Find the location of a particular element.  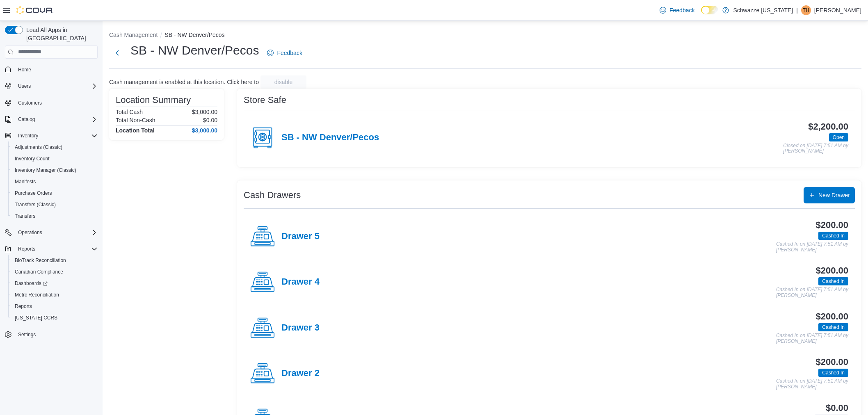

h4: Location Total is located at coordinates (135, 131).